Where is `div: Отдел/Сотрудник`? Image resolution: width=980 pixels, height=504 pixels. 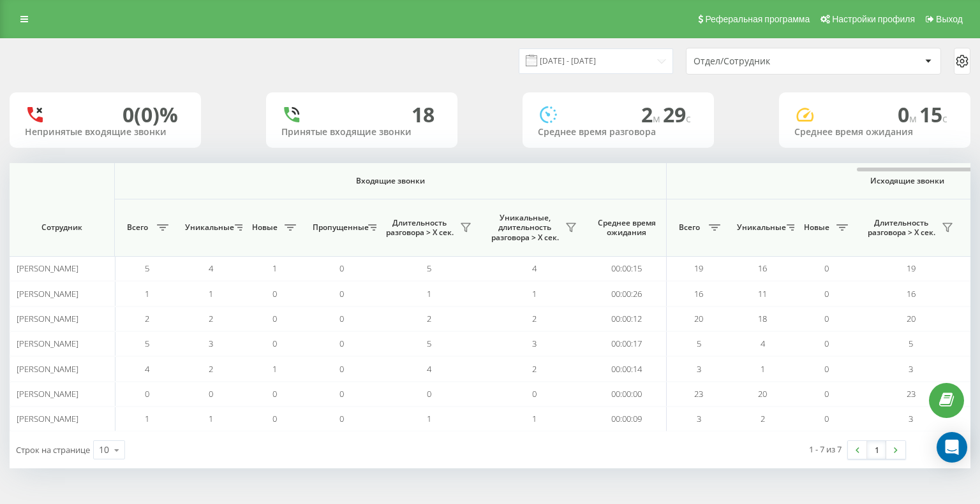 div: Отдел/Сотрудник is located at coordinates (770, 61).